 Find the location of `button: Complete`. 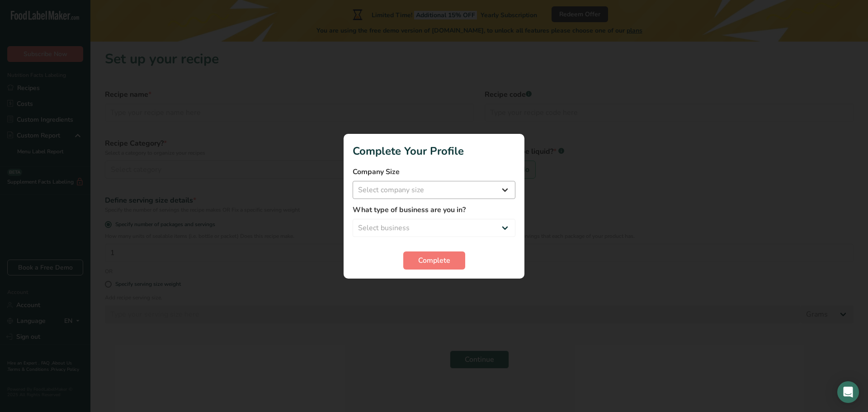

button: Complete is located at coordinates (434, 261).